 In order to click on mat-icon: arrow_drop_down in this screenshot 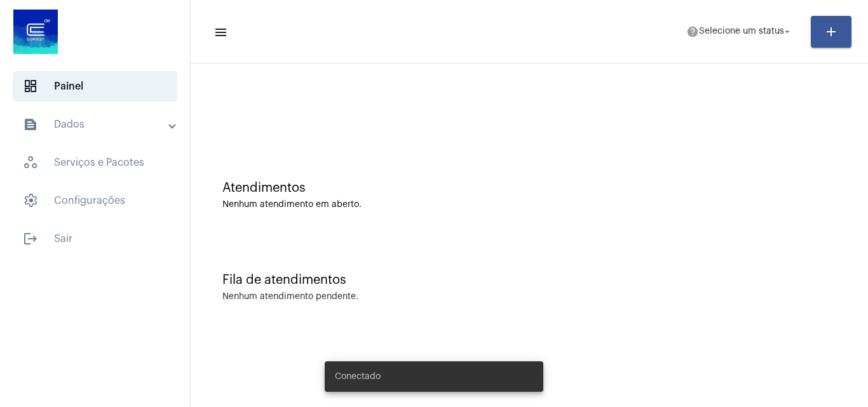, I will do `click(788, 32)`.